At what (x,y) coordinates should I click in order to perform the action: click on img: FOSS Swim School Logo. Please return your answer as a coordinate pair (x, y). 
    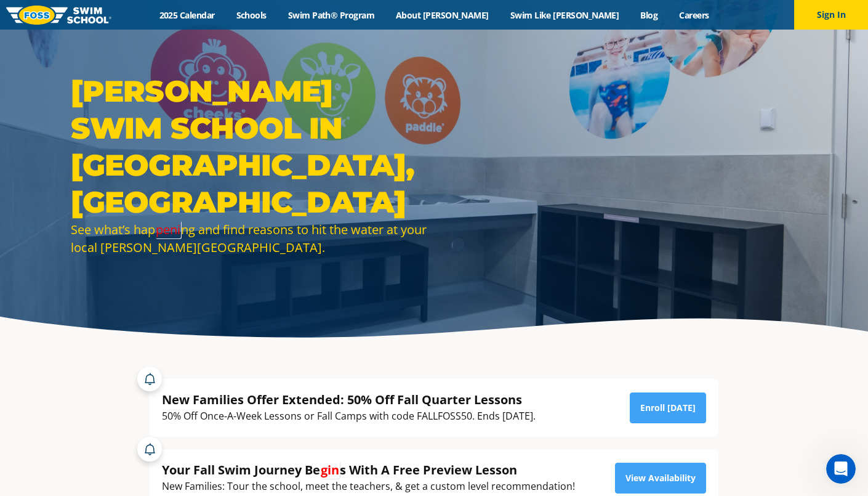
    Looking at the image, I should click on (58, 15).